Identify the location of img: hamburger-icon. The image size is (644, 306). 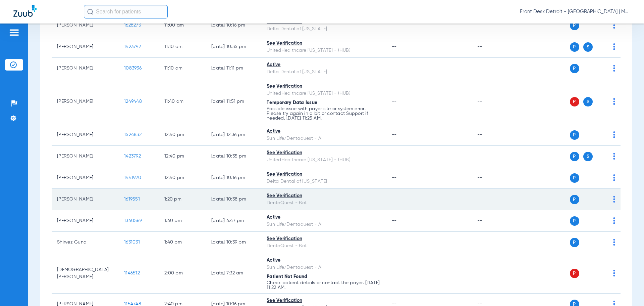
(14, 32).